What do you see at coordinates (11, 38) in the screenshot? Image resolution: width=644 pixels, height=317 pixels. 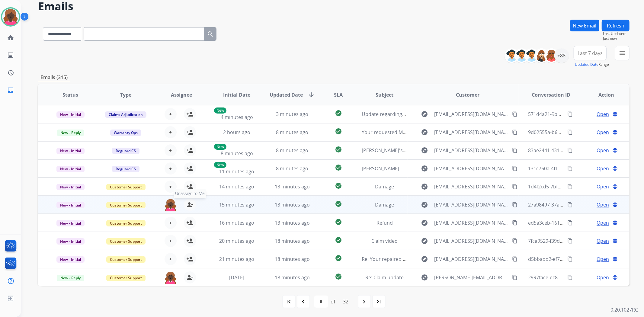 I see `mat-icon: home` at bounding box center [11, 38].